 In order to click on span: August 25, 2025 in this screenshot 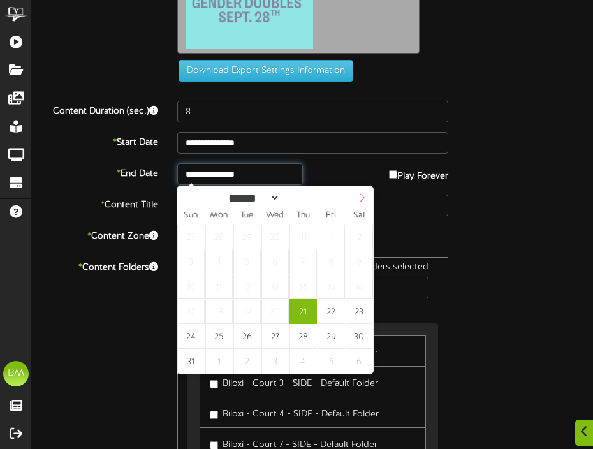, I will do `click(219, 336)`.